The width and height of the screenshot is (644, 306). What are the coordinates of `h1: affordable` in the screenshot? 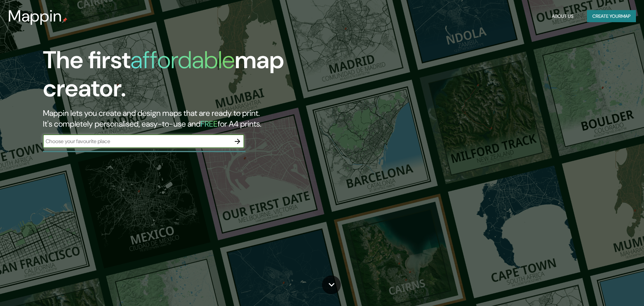 It's located at (183, 60).